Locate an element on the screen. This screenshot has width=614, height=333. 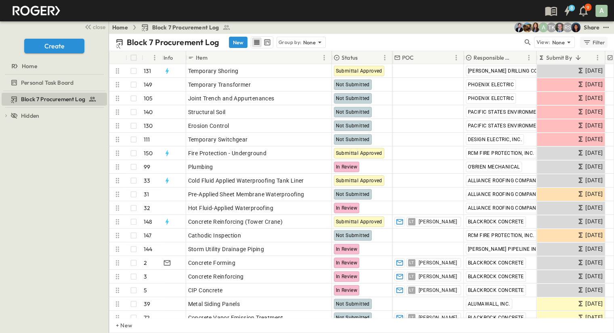
span: Metal Siding Panels is located at coordinates (214, 304).